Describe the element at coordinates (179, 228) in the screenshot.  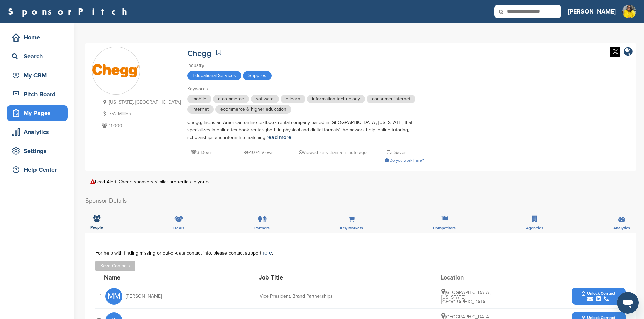
I see `span: Deals` at that location.